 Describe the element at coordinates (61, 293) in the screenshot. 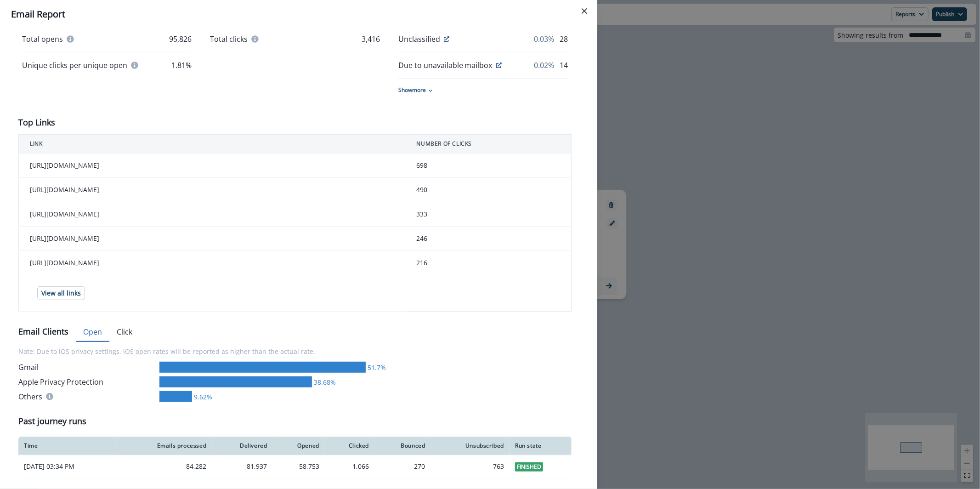

I see `button: View all links` at that location.